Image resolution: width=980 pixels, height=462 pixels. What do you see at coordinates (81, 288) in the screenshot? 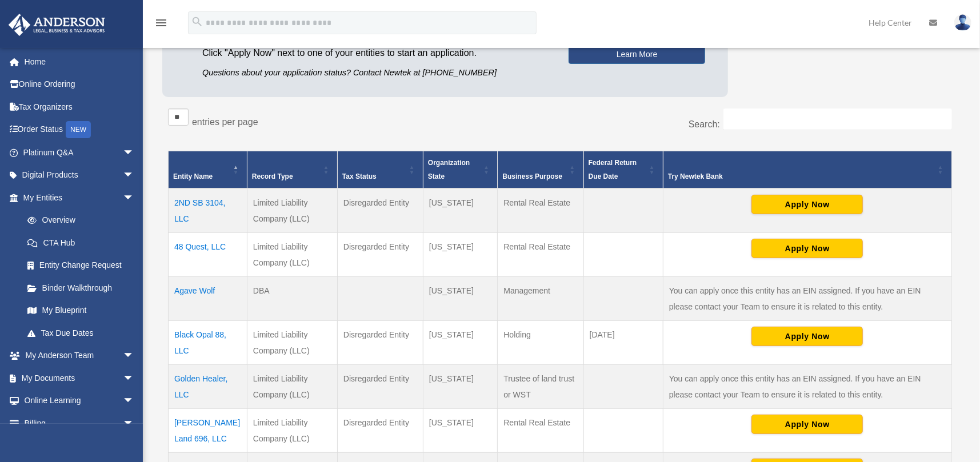
I see `a: Binder Walkthrough` at bounding box center [81, 288].